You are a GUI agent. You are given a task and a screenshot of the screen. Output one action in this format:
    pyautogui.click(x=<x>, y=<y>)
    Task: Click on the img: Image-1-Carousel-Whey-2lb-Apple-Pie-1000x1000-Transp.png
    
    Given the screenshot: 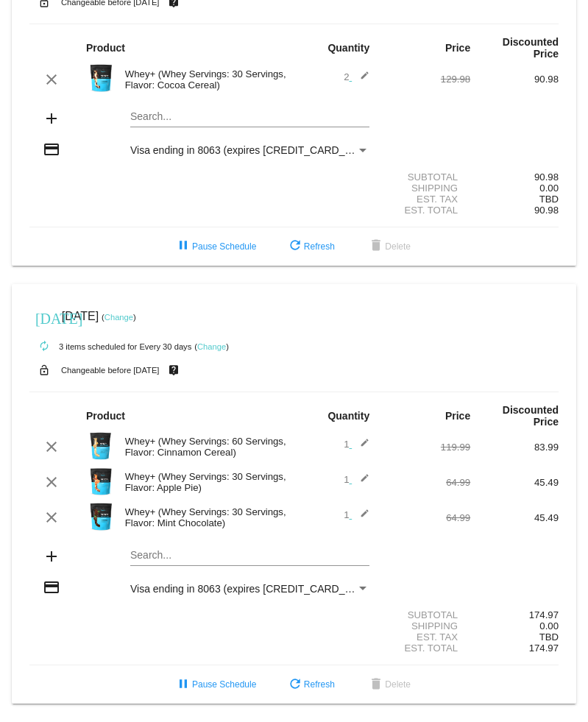 What is the action you would take?
    pyautogui.click(x=101, y=481)
    